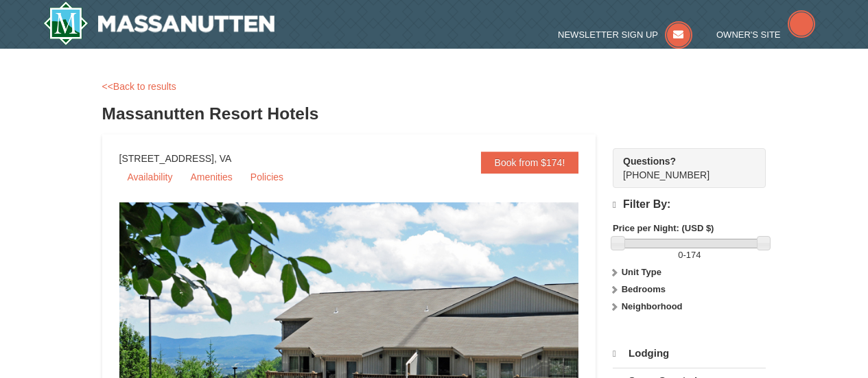 This screenshot has width=868, height=378. I want to click on a: Policies, so click(267, 177).